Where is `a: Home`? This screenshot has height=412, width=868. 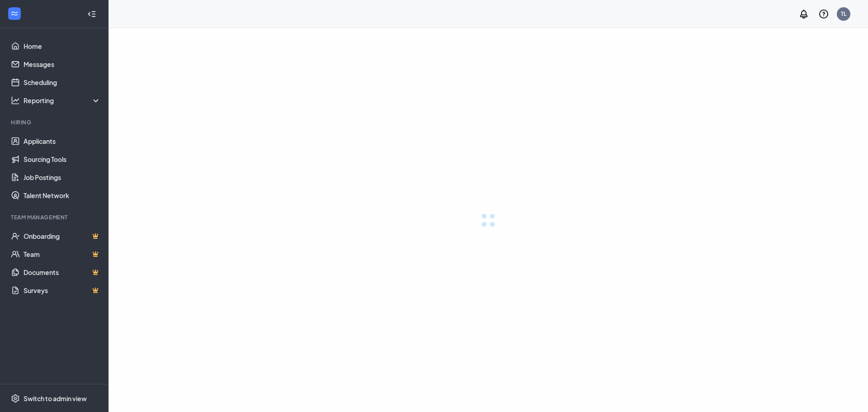 a: Home is located at coordinates (62, 46).